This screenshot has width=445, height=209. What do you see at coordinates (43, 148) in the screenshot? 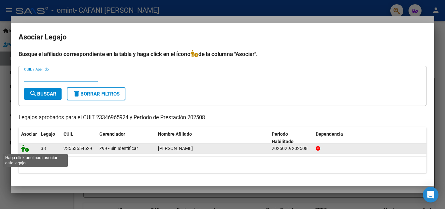
I see `span: 38` at bounding box center [43, 148].